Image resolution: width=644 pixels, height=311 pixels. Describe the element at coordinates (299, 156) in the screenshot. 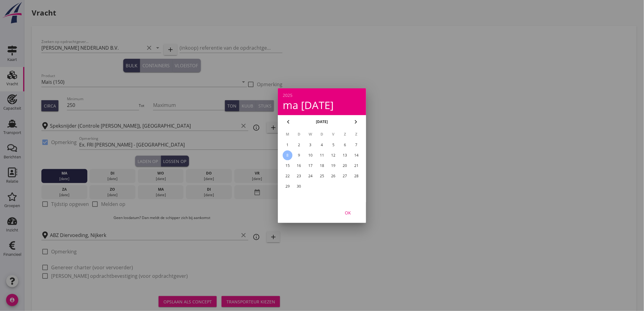

I see `button: 9` at that location.